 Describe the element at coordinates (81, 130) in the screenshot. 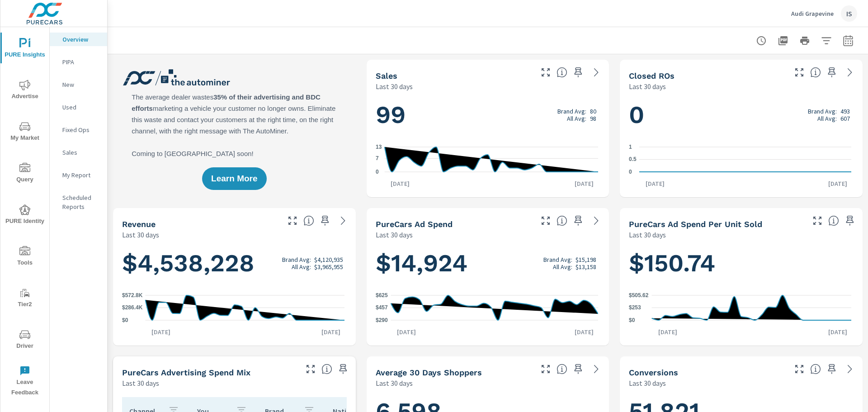

I see `p: Fixed Ops` at that location.